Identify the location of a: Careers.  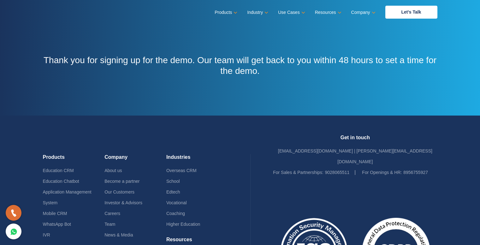
(112, 213).